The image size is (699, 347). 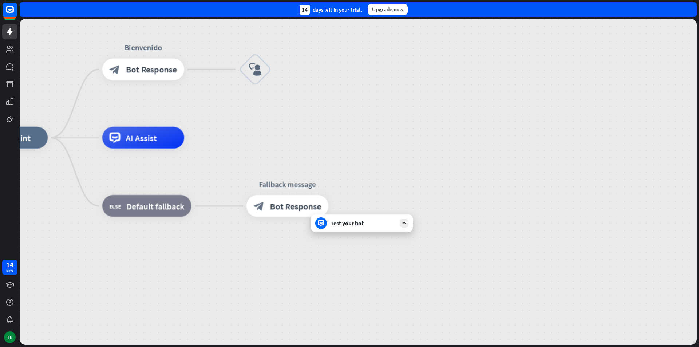 I want to click on div: Fallback message, so click(x=288, y=184).